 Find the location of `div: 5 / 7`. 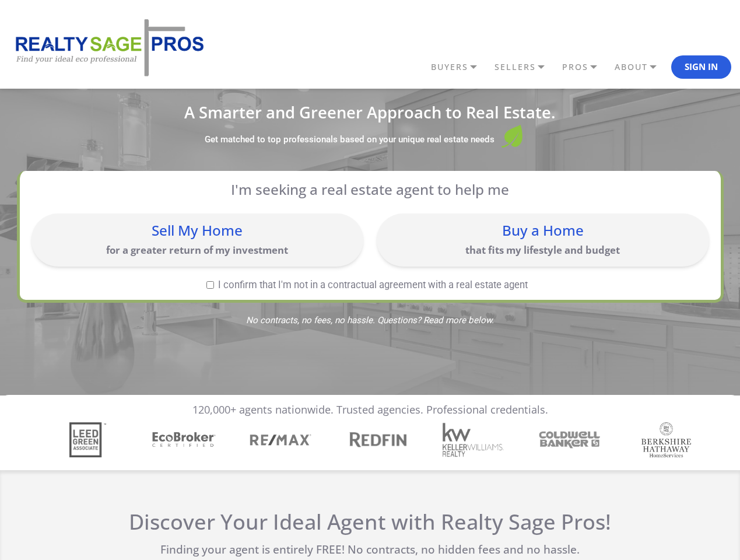

div: 5 / 7 is located at coordinates (478, 440).